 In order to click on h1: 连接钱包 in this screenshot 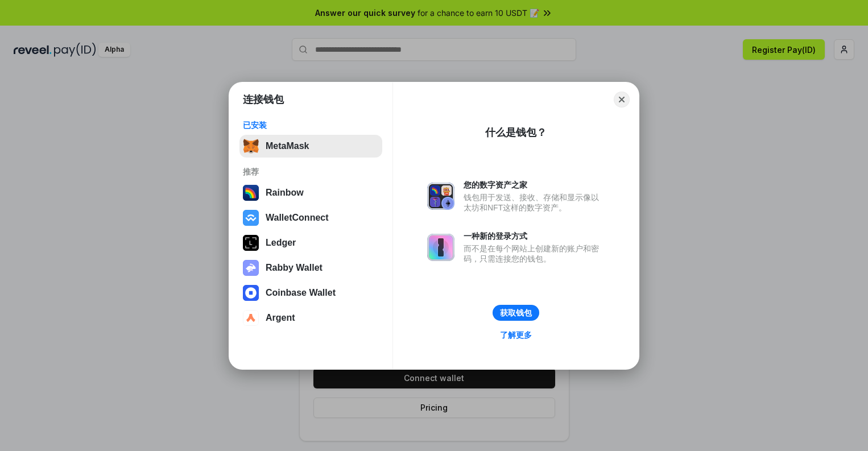, I will do `click(264, 99)`.